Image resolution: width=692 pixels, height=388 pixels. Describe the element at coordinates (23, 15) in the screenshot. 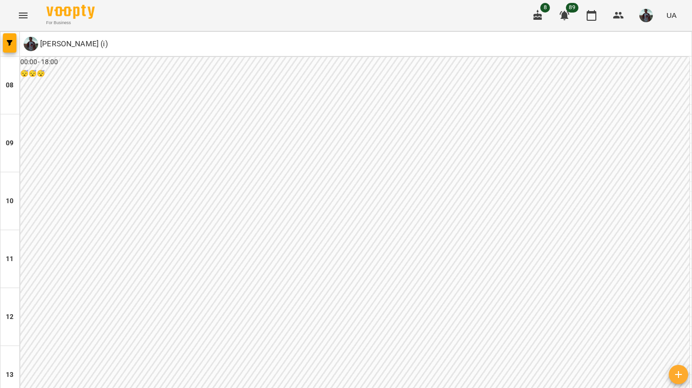

I see `button: Menu` at that location.